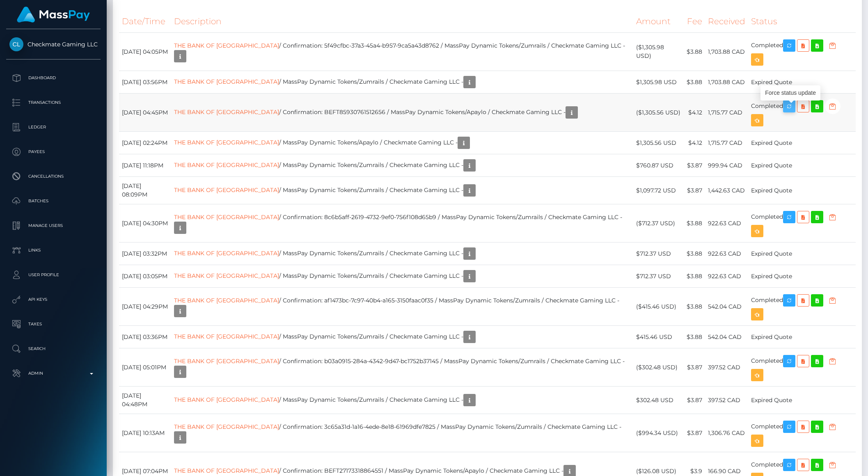 The height and width of the screenshot is (476, 868). Describe the element at coordinates (726, 433) in the screenshot. I see `td: 1,306.76 CAD` at that location.